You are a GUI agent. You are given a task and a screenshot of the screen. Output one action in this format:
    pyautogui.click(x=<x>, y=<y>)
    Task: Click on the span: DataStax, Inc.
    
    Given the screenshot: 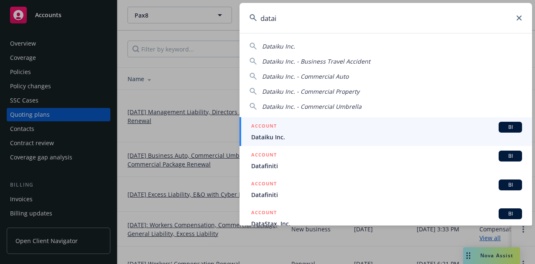 What is the action you would take?
    pyautogui.click(x=387, y=223)
    